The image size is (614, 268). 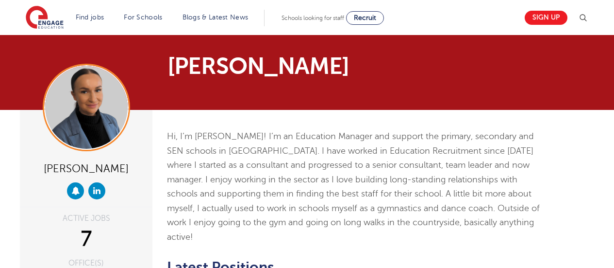 I want to click on div: 7, so click(x=86, y=239).